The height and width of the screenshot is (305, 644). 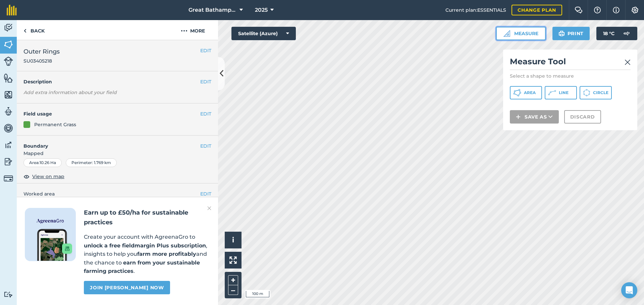 What do you see at coordinates (507, 33) in the screenshot?
I see `img: Ruler icon` at bounding box center [507, 33].